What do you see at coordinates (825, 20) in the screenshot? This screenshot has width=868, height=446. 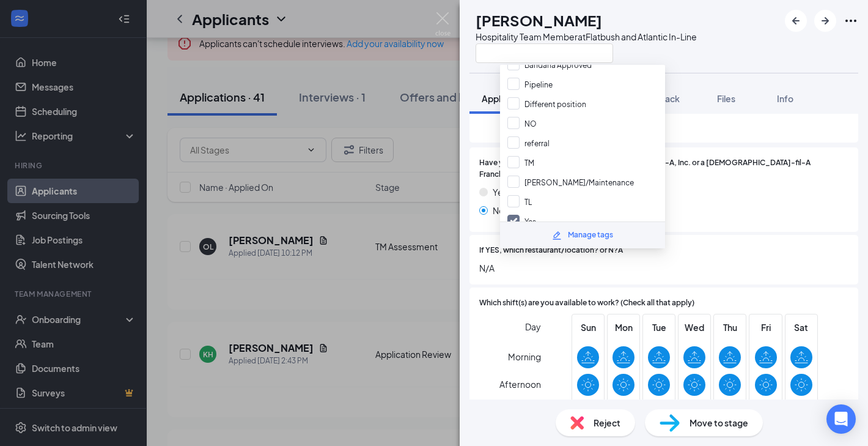 I see `button: ArrowRight` at bounding box center [825, 20].